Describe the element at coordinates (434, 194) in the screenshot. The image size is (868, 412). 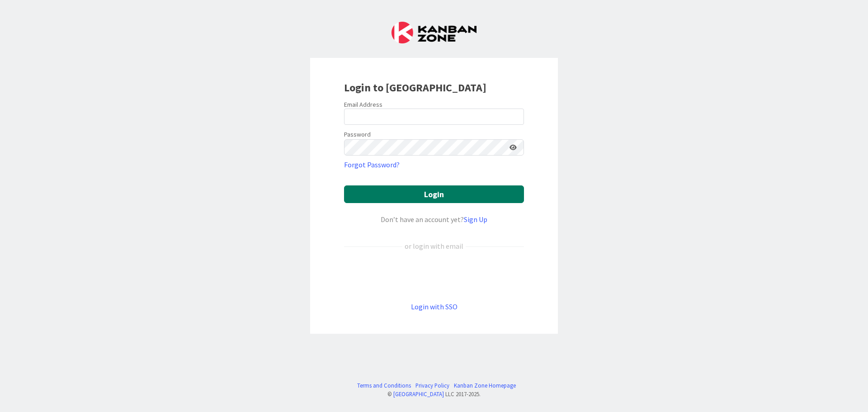
I see `button: Login` at that location.